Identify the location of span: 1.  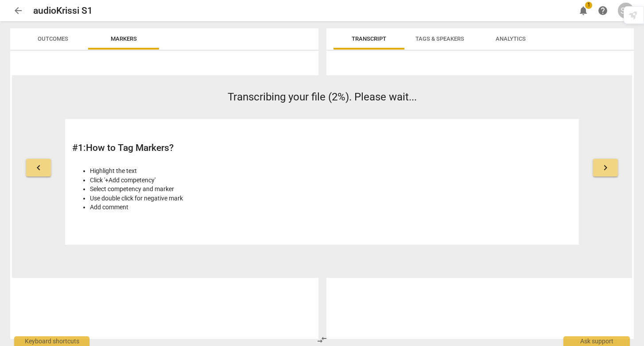
(589, 5).